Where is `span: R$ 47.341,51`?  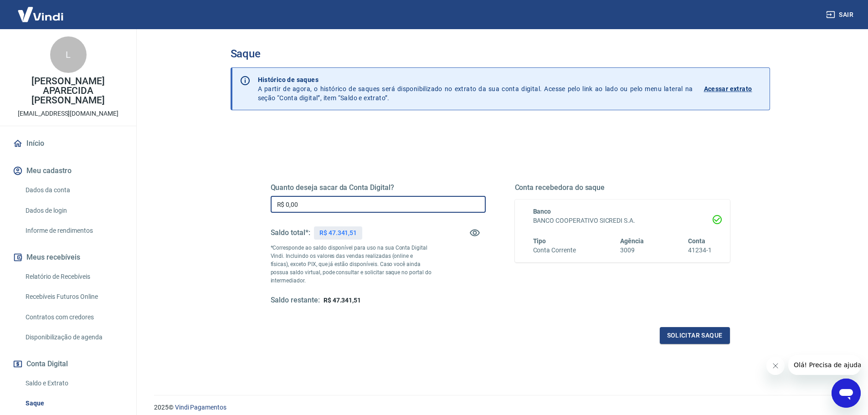 span: R$ 47.341,51 is located at coordinates (342, 300).